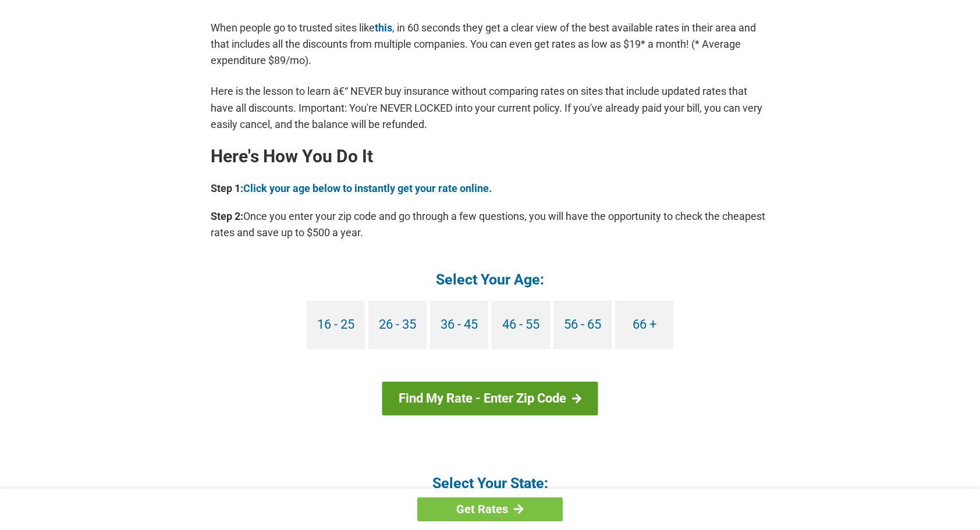  I want to click on a: Find My Rate - Enter Zip Code, so click(490, 398).